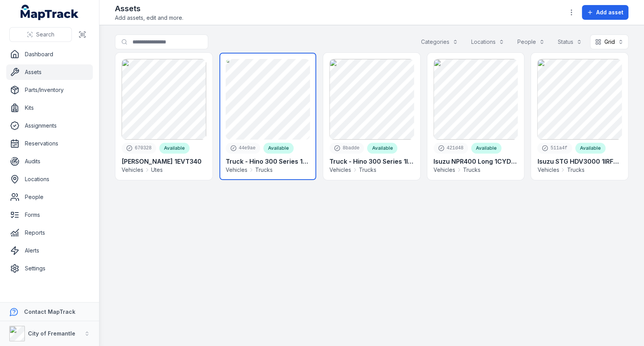 The height and width of the screenshot is (346, 644). What do you see at coordinates (49, 268) in the screenshot?
I see `a: Settings` at bounding box center [49, 268].